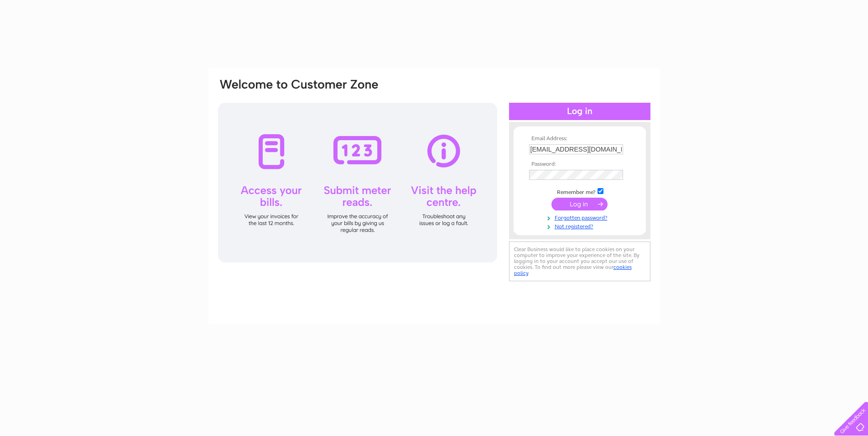  Describe the element at coordinates (579, 192) in the screenshot. I see `td: Remember me?` at that location.